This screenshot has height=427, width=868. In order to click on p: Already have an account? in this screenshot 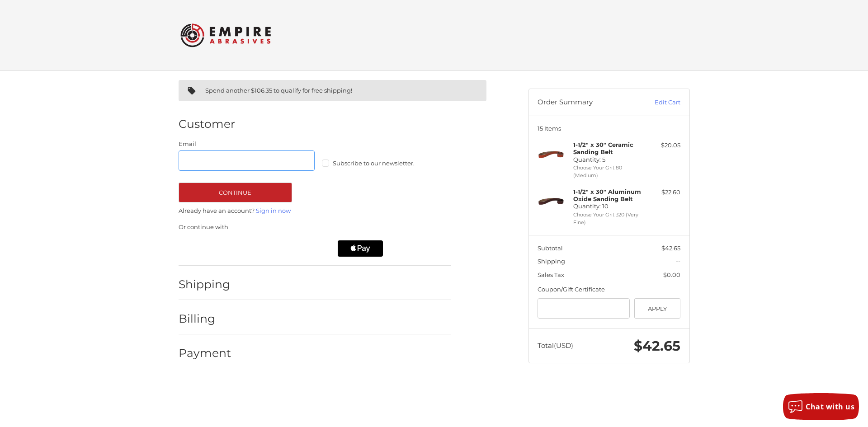, I will do `click(314, 211)`.